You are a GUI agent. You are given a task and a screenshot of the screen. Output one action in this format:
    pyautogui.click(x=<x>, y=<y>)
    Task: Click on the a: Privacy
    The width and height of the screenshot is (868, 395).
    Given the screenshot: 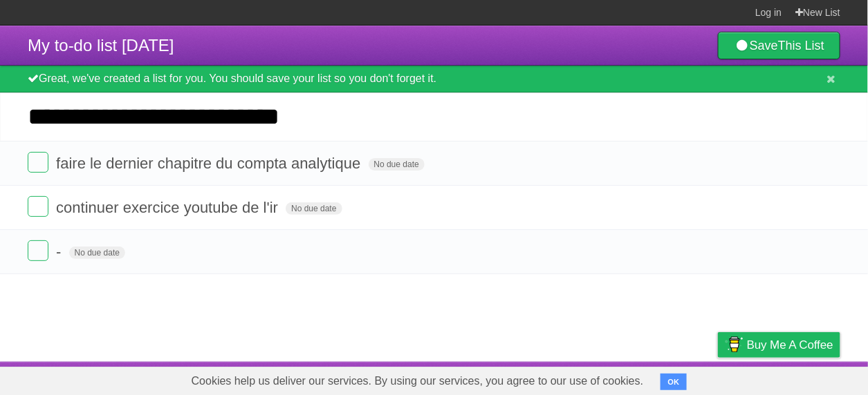 What is the action you would take?
    pyautogui.click(x=718, y=379)
    